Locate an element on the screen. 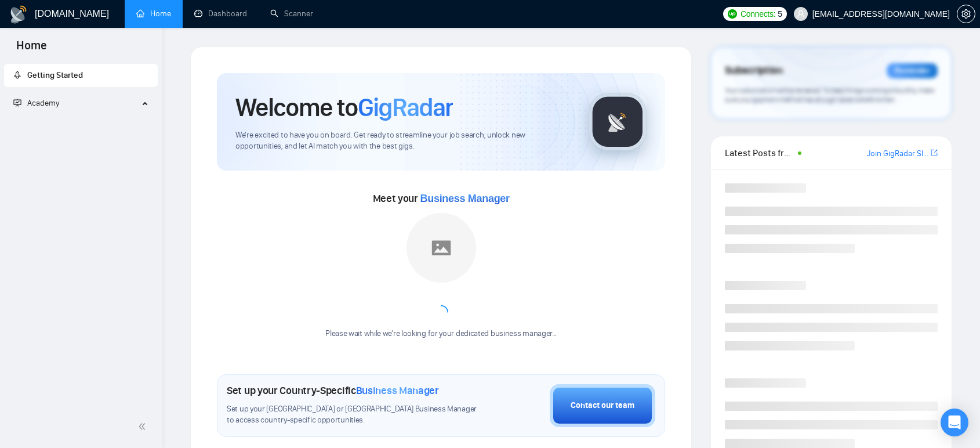 The width and height of the screenshot is (980, 448). span: rocket is located at coordinates (18, 75).